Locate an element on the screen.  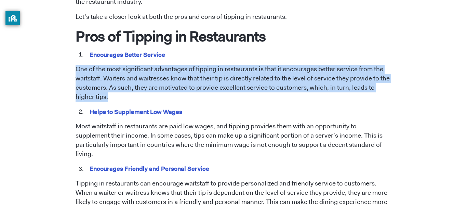
mark: Helps to Supplement Low Wages is located at coordinates (136, 111).